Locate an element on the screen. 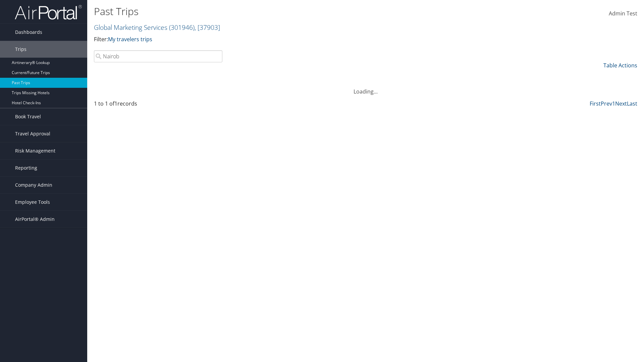 The width and height of the screenshot is (644, 362). span: Employee Tools is located at coordinates (33, 202).